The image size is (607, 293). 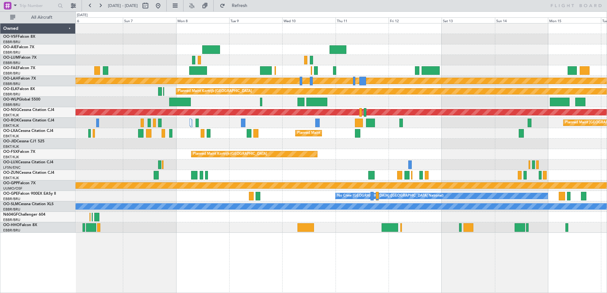 I want to click on span: OO-LAH, so click(x=11, y=79).